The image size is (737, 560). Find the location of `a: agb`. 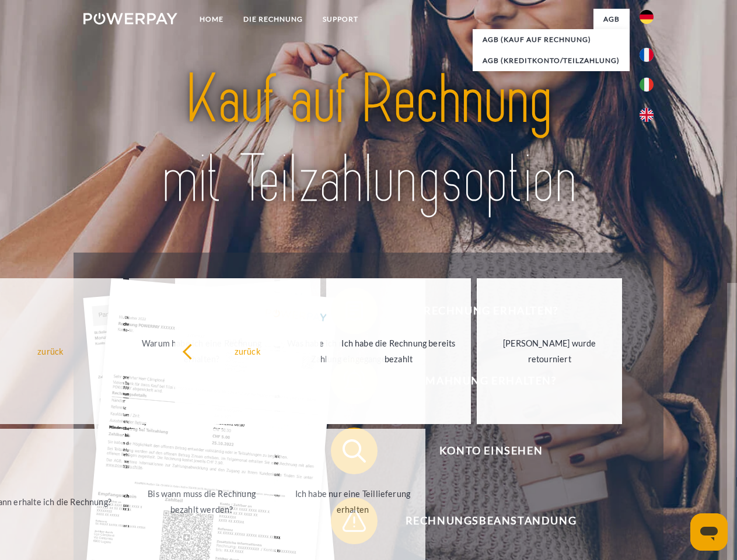

a: agb is located at coordinates (612, 19).